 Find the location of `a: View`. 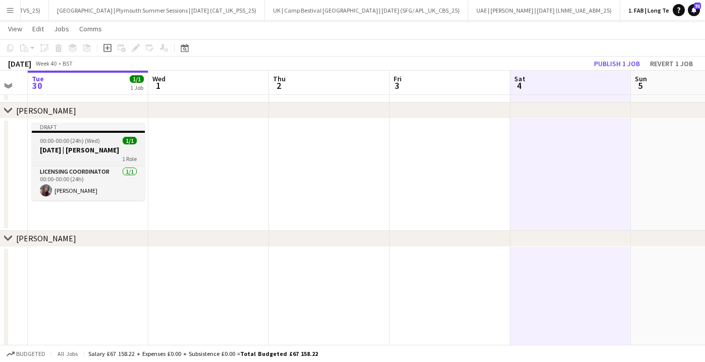

a: View is located at coordinates (15, 29).